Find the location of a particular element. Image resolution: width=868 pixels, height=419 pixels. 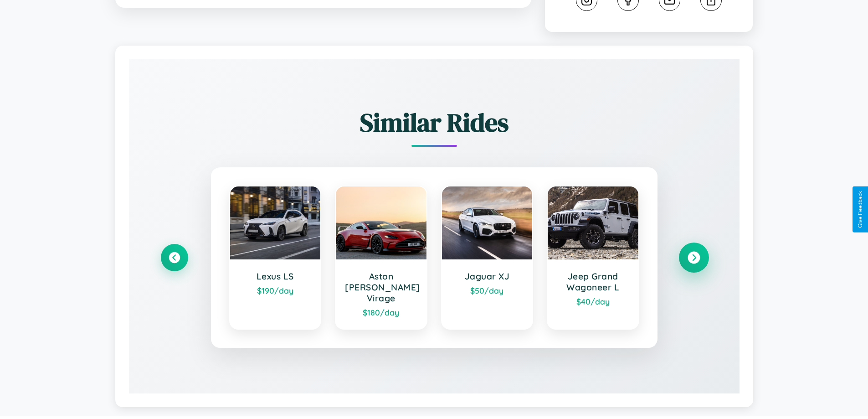

div: Give Feedback is located at coordinates (860, 210).